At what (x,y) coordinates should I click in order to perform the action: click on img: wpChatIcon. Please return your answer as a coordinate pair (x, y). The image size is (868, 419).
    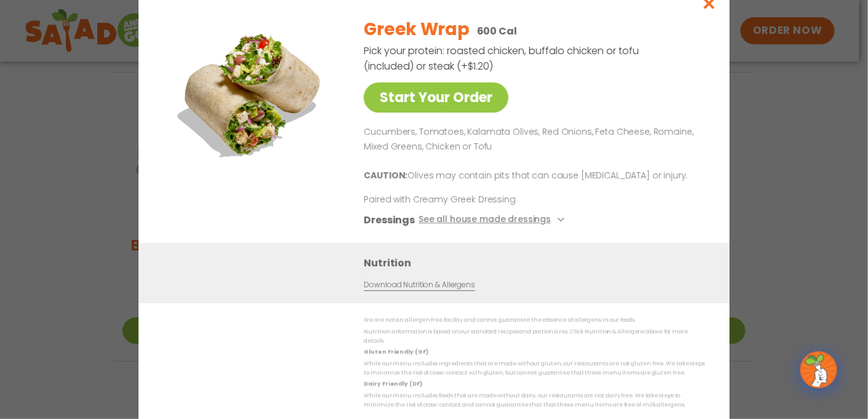
    Looking at the image, I should click on (819, 369).